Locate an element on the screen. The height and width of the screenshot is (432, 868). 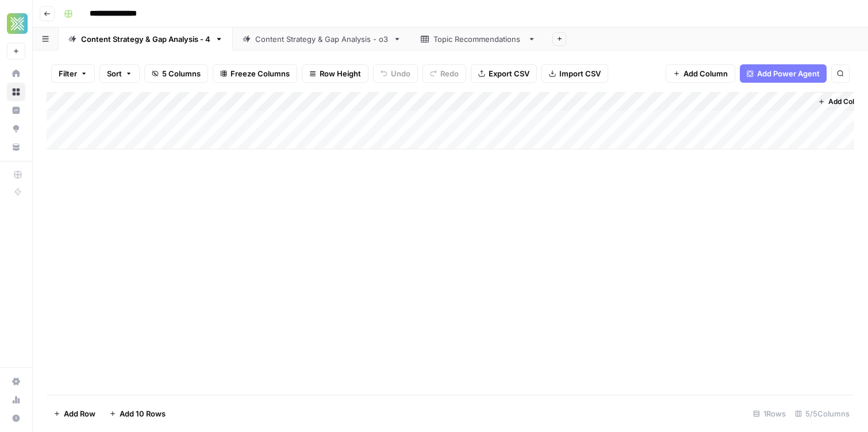
a: Opportunities is located at coordinates (16, 129).